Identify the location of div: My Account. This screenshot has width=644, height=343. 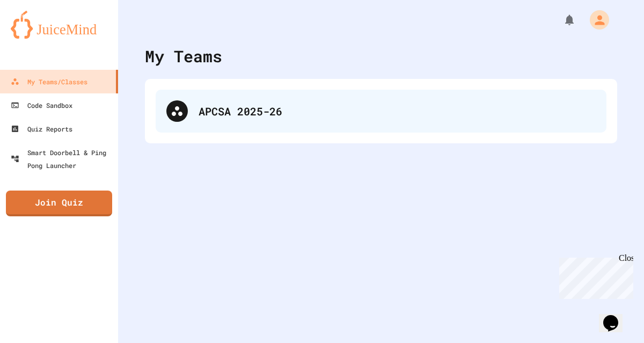
(595, 20).